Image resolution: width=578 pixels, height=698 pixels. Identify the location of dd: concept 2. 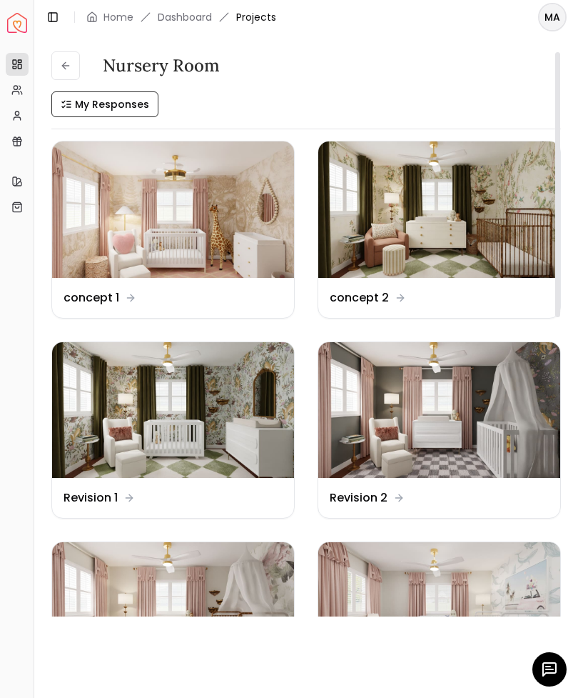
(359, 298).